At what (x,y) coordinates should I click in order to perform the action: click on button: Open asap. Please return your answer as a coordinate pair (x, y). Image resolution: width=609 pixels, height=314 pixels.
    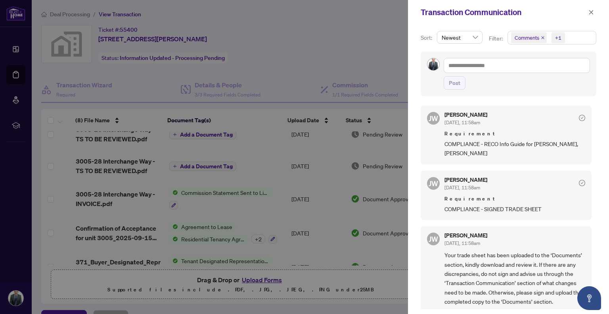
    Looking at the image, I should click on (590, 298).